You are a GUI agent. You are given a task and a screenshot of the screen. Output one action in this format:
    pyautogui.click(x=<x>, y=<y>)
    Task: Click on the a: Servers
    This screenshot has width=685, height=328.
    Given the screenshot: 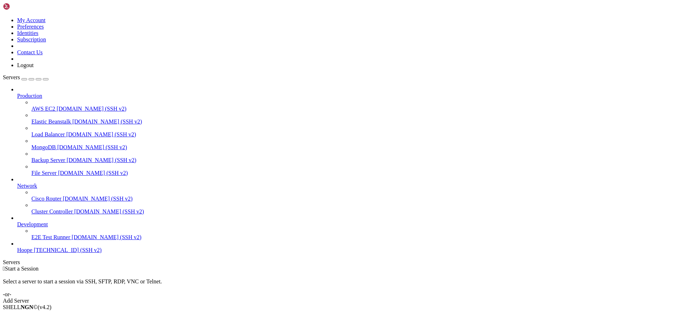 What is the action you would take?
    pyautogui.click(x=26, y=77)
    